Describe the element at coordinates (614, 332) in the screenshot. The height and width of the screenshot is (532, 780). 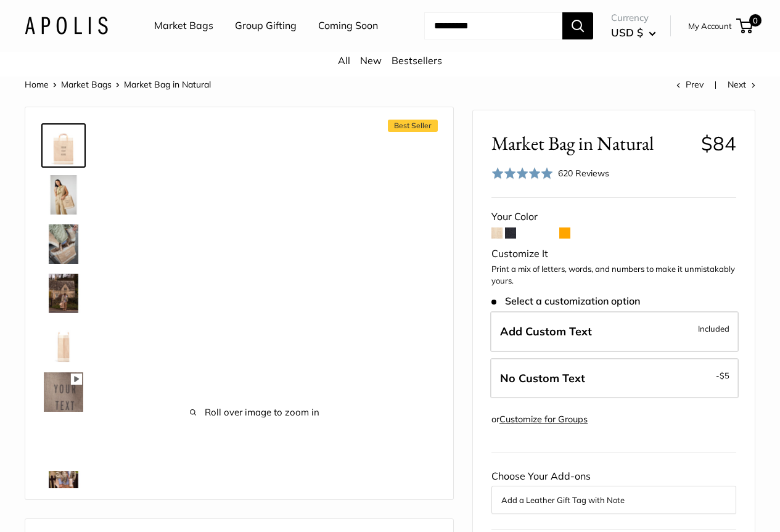
I see `label: Add Custom Text` at that location.